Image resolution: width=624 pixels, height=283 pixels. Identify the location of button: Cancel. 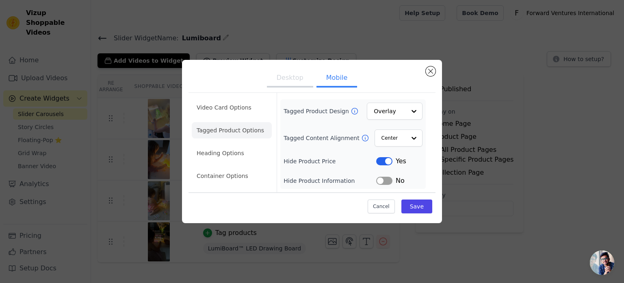
(381, 206).